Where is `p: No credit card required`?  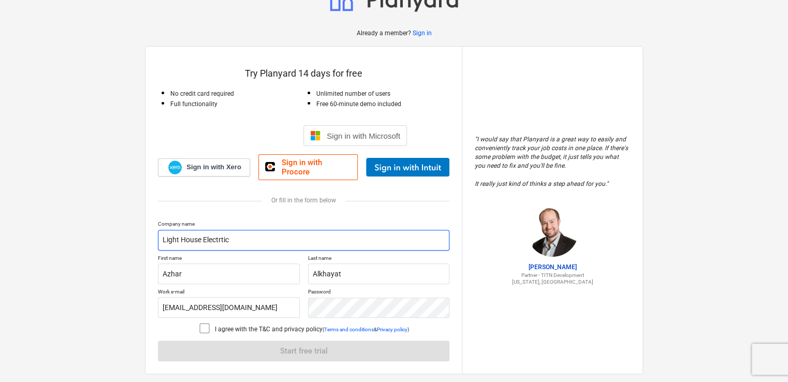 p: No credit card required is located at coordinates (237, 94).